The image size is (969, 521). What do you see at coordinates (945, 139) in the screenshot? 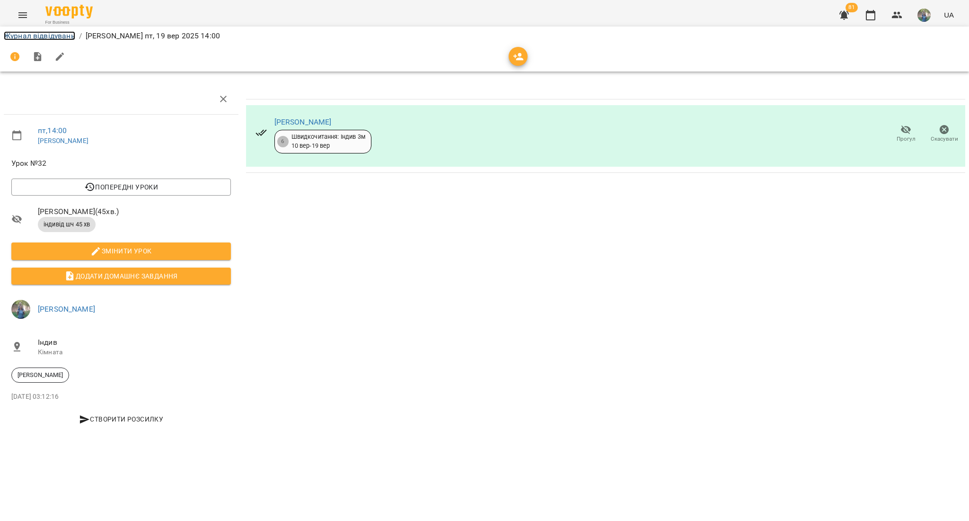
I see `span: Скасувати` at bounding box center [945, 139].